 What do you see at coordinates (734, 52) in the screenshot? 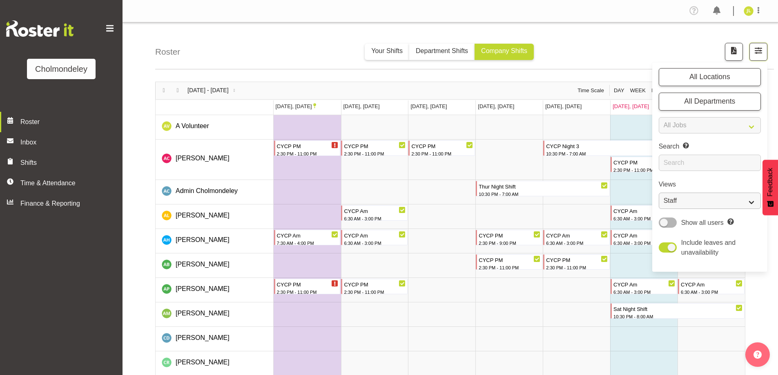
I see `button: Download a PDF of the roster according to the set date range.` at bounding box center [734, 52].